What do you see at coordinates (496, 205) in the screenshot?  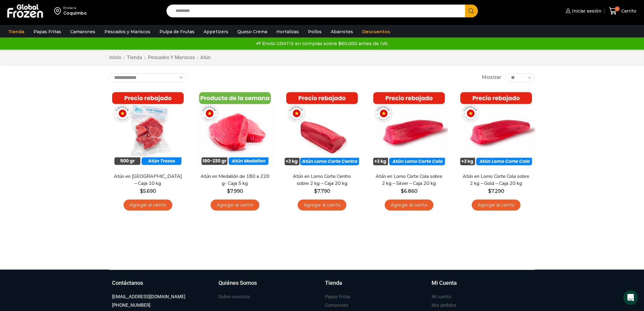 I see `a: Agregar al carrito: “Atún en Lomo Corte Cola sobre 2 kg - Gold – Caja 20 kg”` at bounding box center [496, 205].